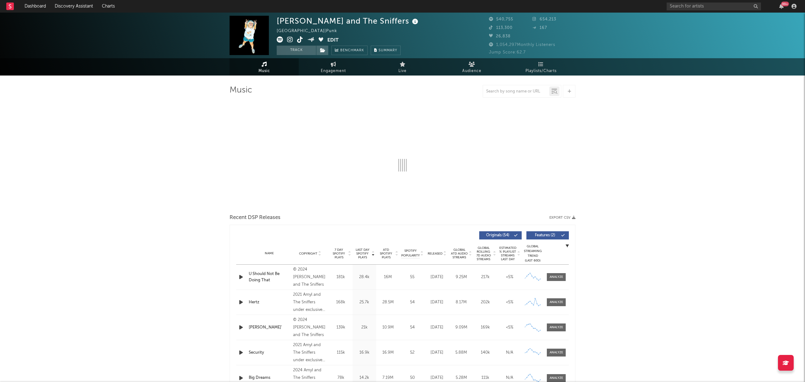  What do you see at coordinates (269, 253) in the screenshot?
I see `div: Name` at bounding box center [269, 253].